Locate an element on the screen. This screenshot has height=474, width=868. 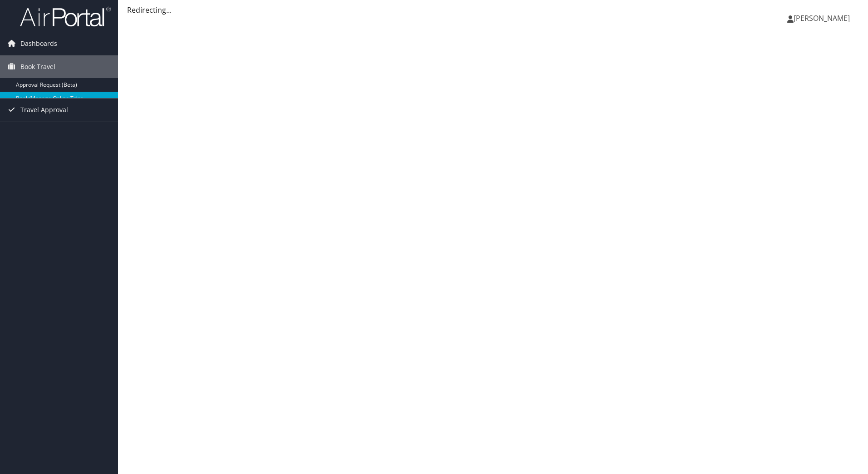
div: Redirecting... is located at coordinates (494, 10).